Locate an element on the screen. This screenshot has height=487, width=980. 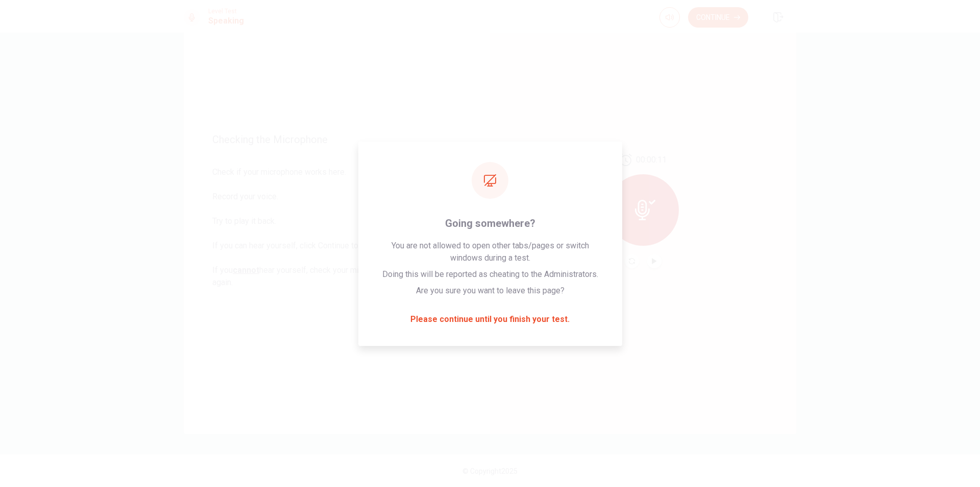
button: Play Audio is located at coordinates (655, 261).